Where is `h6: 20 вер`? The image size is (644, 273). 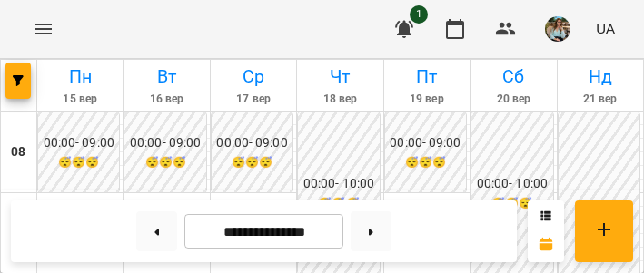 h6: 20 вер is located at coordinates (514, 99).